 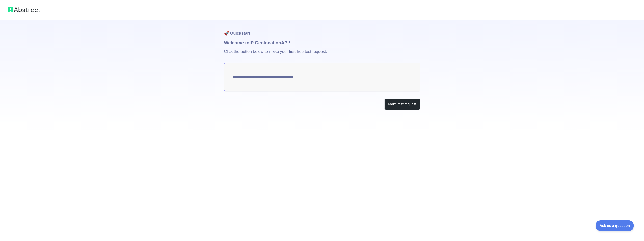 I want to click on button: Make test request, so click(x=402, y=104).